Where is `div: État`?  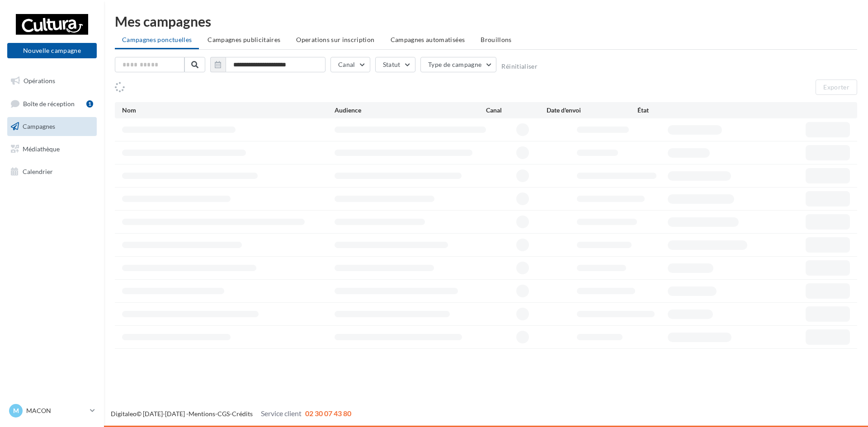
div: État is located at coordinates (682, 110).